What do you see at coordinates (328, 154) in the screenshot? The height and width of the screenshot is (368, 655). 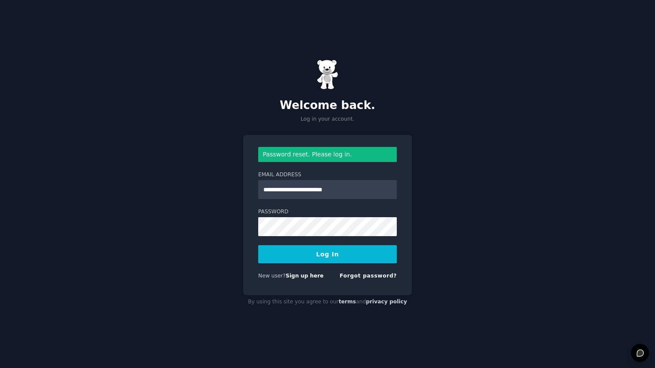 I see `div: Password reset. Please log in.` at bounding box center [328, 154].